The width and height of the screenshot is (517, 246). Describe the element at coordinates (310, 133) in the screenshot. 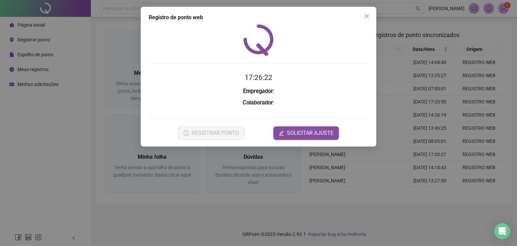

I see `span: SOLICITAR AJUSTE` at that location.